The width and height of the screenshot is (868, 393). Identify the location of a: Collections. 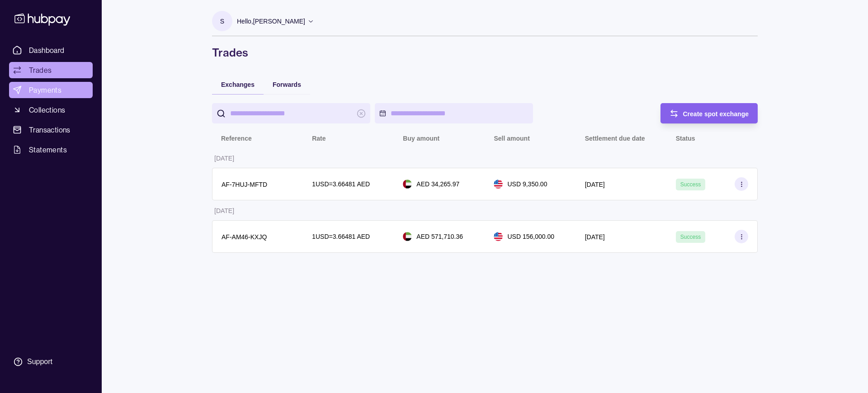
(50, 110).